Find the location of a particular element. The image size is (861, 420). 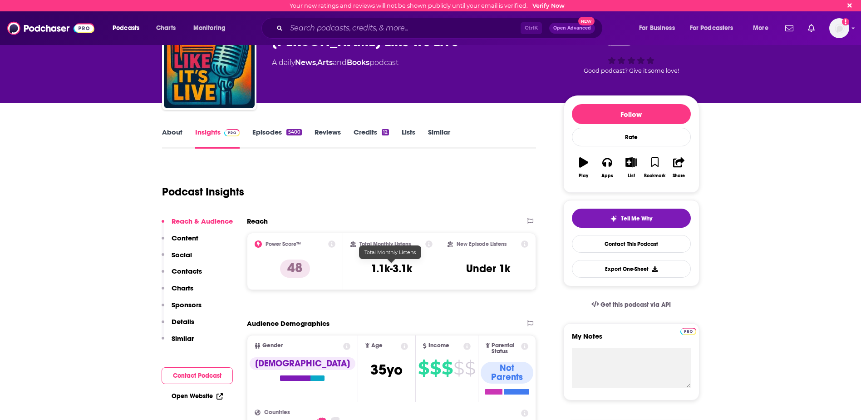

h1: Podcast Insights is located at coordinates (203, 192).